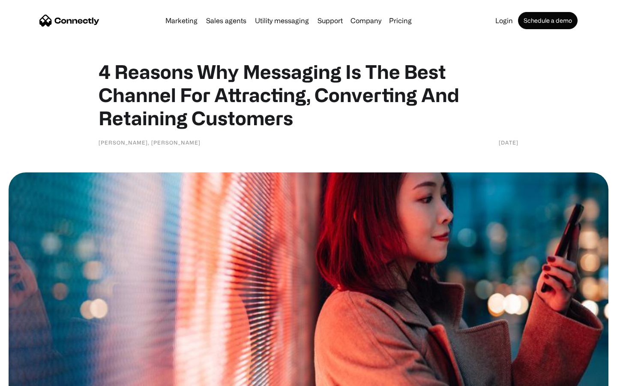 The width and height of the screenshot is (617, 386). What do you see at coordinates (181, 21) in the screenshot?
I see `a: Marketing` at bounding box center [181, 21].